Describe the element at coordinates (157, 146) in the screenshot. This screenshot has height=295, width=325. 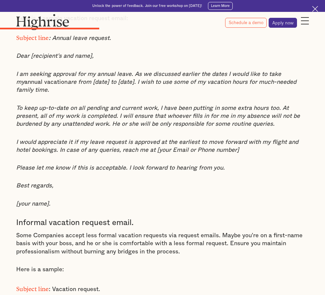
I see `em: I would appreciate it if my leave request is approved at the earliest to move forward with my fli...` at that location.